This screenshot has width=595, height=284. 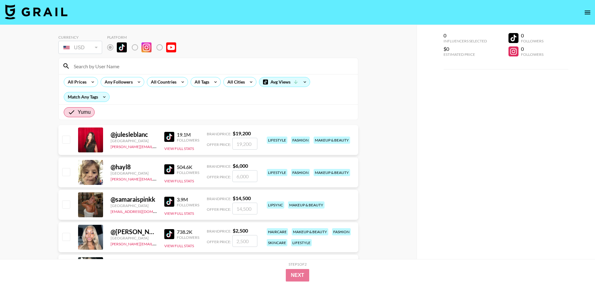 What do you see at coordinates (76, 82) in the screenshot?
I see `div: All Prices` at bounding box center [76, 82].